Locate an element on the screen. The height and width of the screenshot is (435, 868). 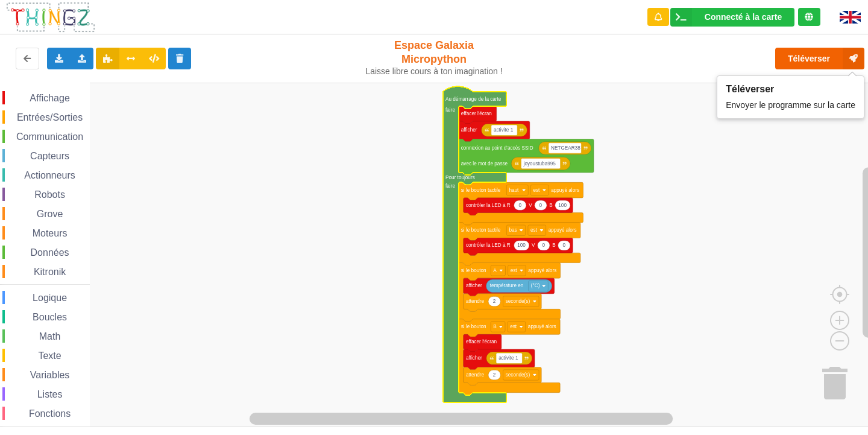
span: Communication is located at coordinates (49, 136).